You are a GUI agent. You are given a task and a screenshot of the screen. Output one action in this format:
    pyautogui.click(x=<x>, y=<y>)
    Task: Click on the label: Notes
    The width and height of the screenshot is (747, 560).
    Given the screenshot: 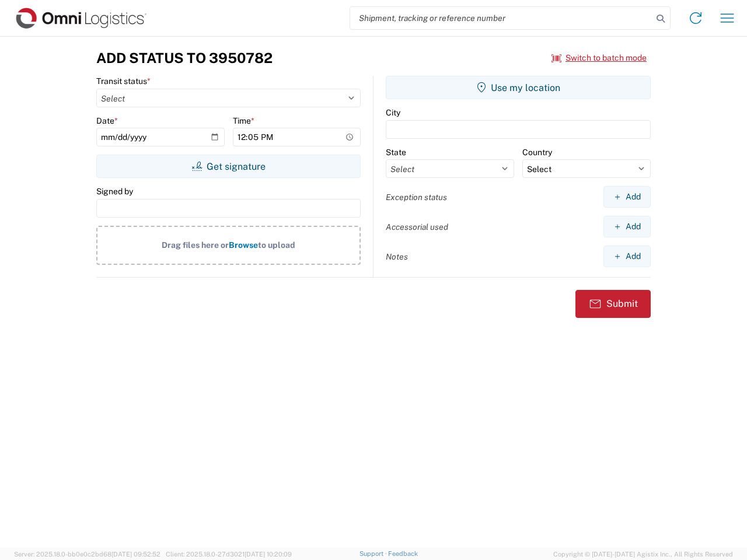 What is the action you would take?
    pyautogui.click(x=397, y=257)
    